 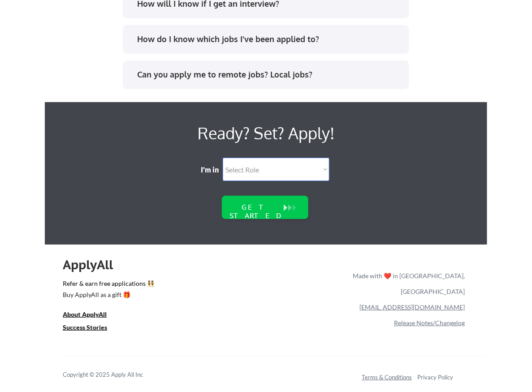 I want to click on div: I'm in, so click(x=213, y=170).